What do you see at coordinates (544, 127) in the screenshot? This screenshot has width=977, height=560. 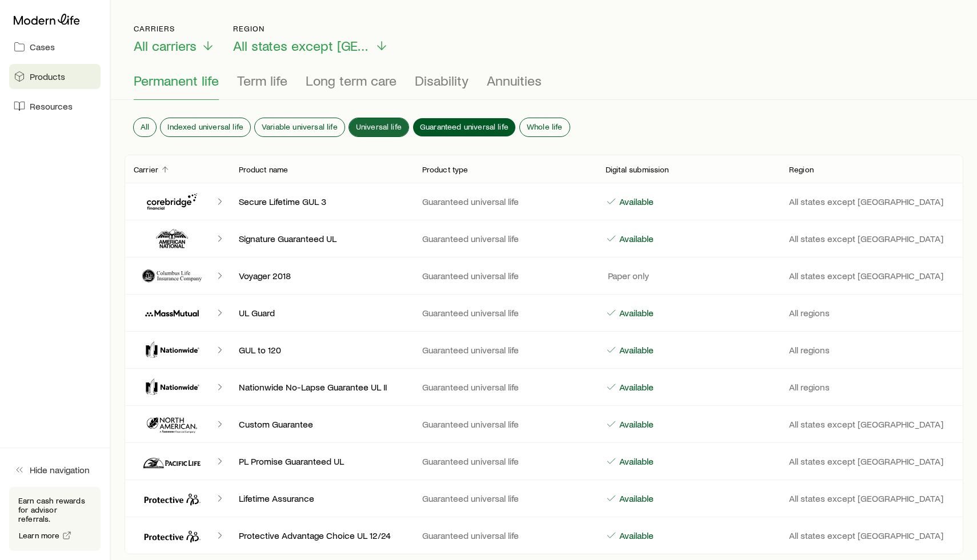 I see `span: Whole life` at bounding box center [544, 127].